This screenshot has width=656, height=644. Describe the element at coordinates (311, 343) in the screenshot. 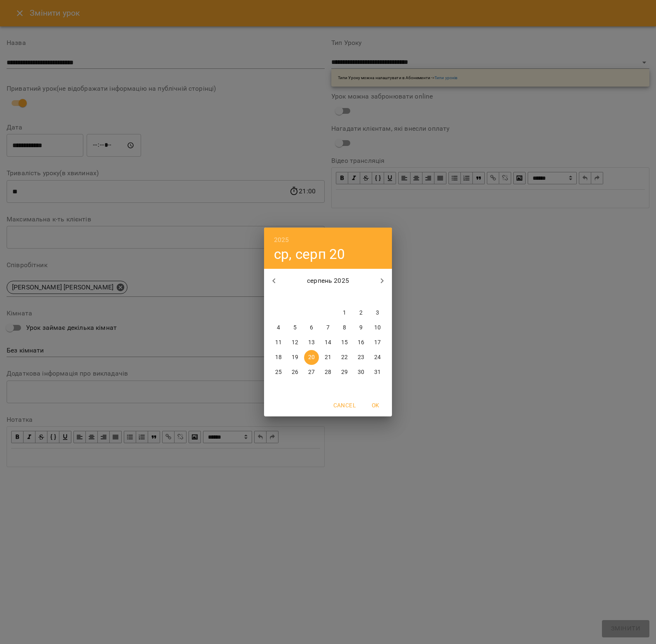

I see `button: 13` at that location.